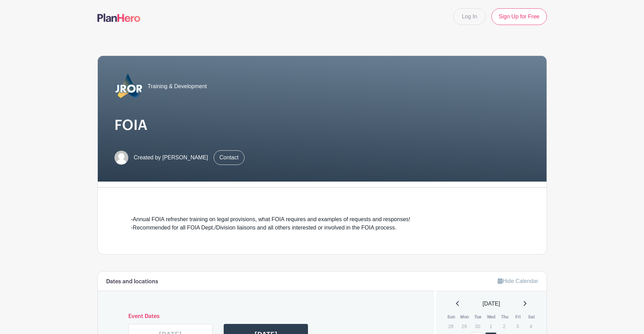  What do you see at coordinates (518, 317) in the screenshot?
I see `th: Fri` at bounding box center [518, 317].